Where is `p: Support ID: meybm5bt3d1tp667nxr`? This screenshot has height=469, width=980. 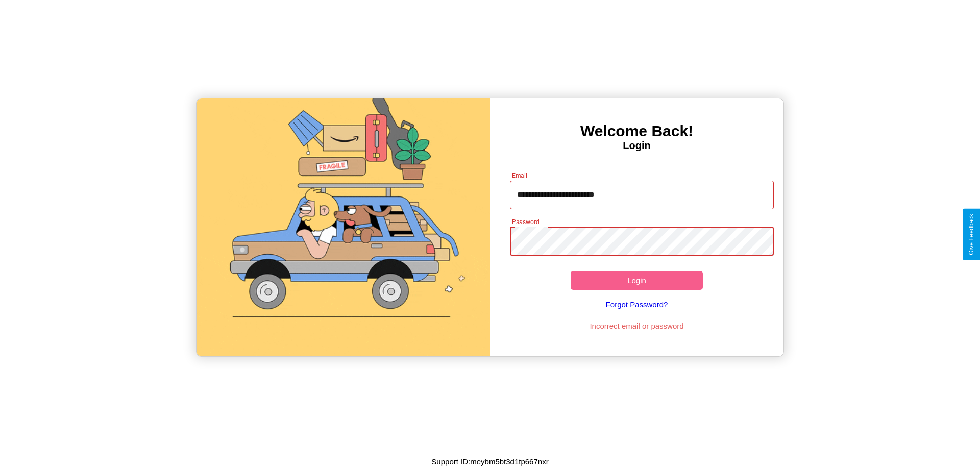
p: Support ID: meybm5bt3d1tp667nxr is located at coordinates (490, 461).